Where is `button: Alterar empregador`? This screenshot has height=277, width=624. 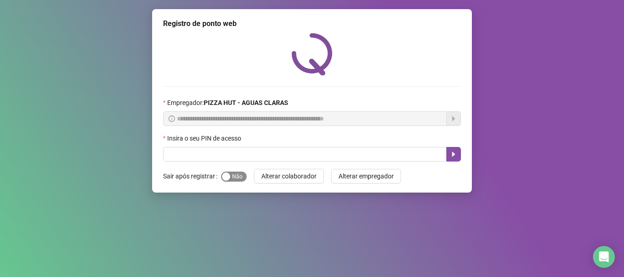
button: Alterar empregador is located at coordinates (366, 176).